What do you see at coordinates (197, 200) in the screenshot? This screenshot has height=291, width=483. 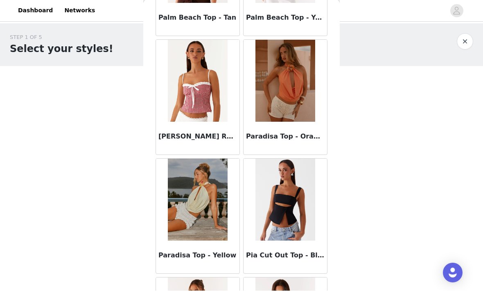 I see `img: Paradisa Top - Yellow` at bounding box center [197, 200].